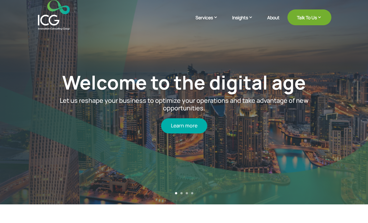  What do you see at coordinates (184, 104) in the screenshot?
I see `span: Let us reshape your business to optimize your operations and take advantage of new opportunities.` at bounding box center [184, 104].